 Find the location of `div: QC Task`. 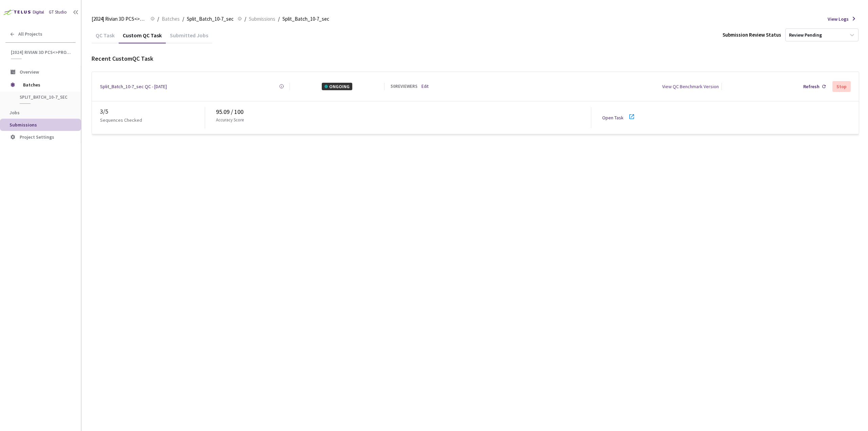

div: QC Task is located at coordinates (105, 38).